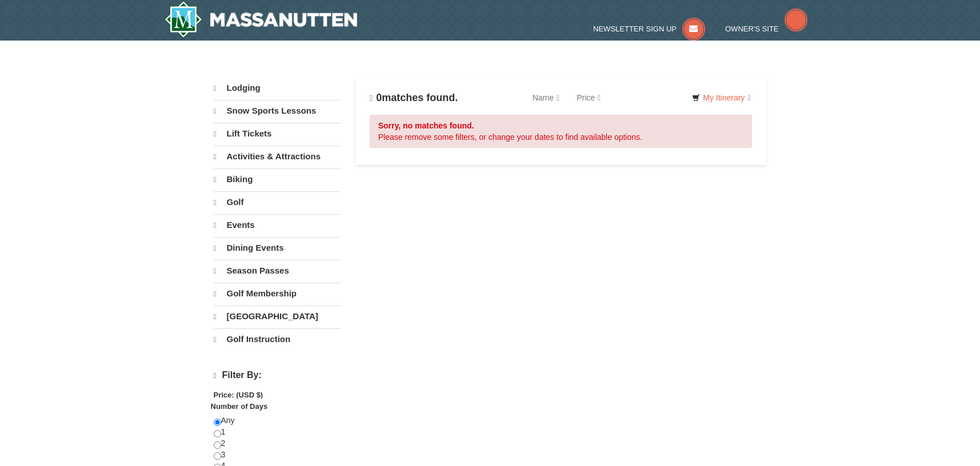 The height and width of the screenshot is (466, 980). I want to click on a: Price, so click(588, 98).